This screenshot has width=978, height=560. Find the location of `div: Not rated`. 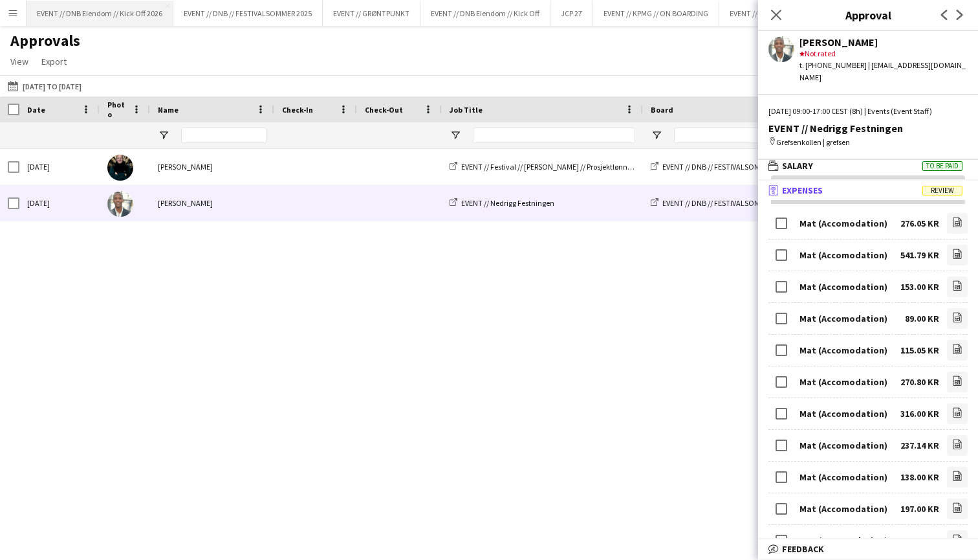

div: Not rated is located at coordinates (884, 54).